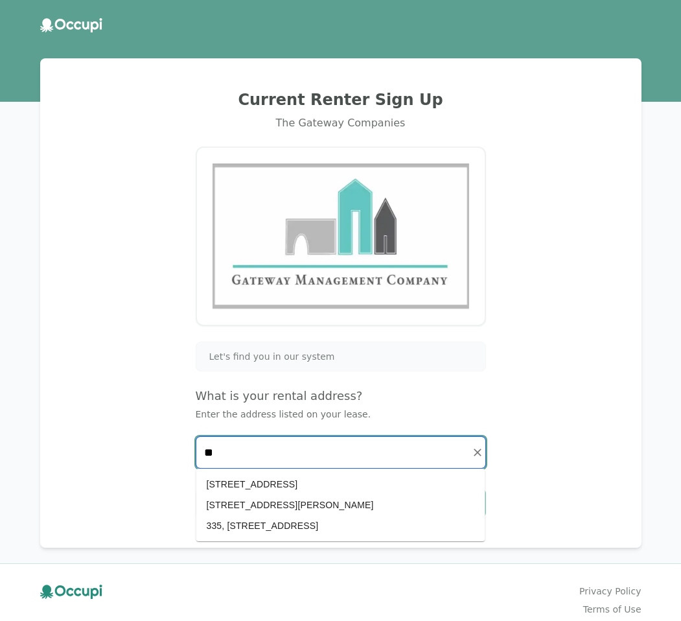 The image size is (681, 621). I want to click on img: Gateway Management, so click(341, 236).